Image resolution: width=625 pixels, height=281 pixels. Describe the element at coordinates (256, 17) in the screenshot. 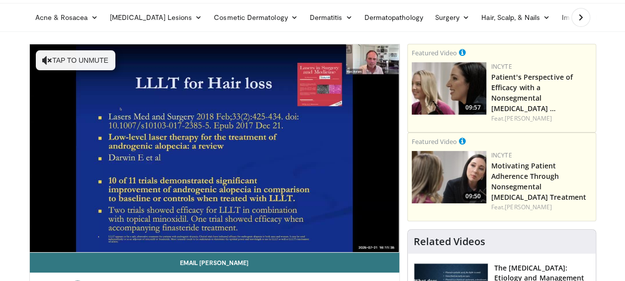

I see `a: Cosmetic Dermatology` at that location.